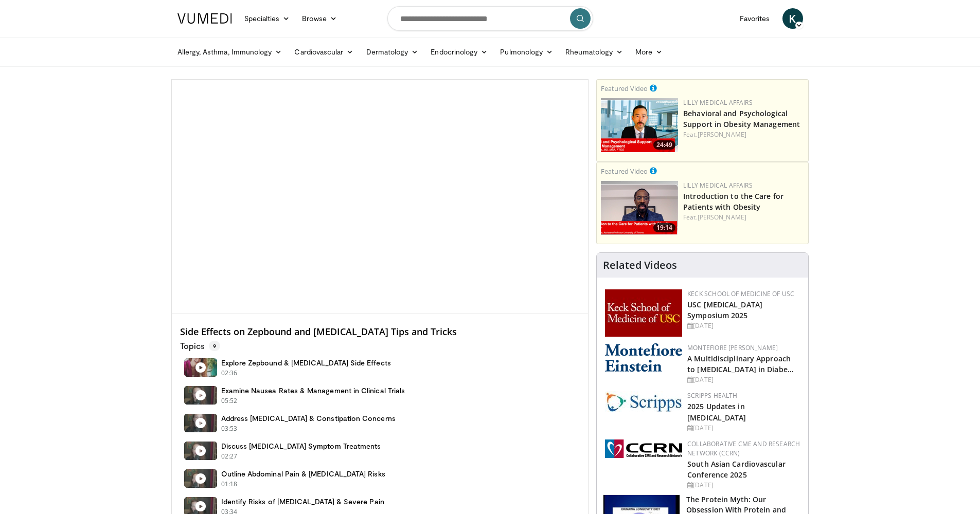 The width and height of the screenshot is (980, 514). What do you see at coordinates (393, 52) in the screenshot?
I see `a: Dermatology` at bounding box center [393, 52].